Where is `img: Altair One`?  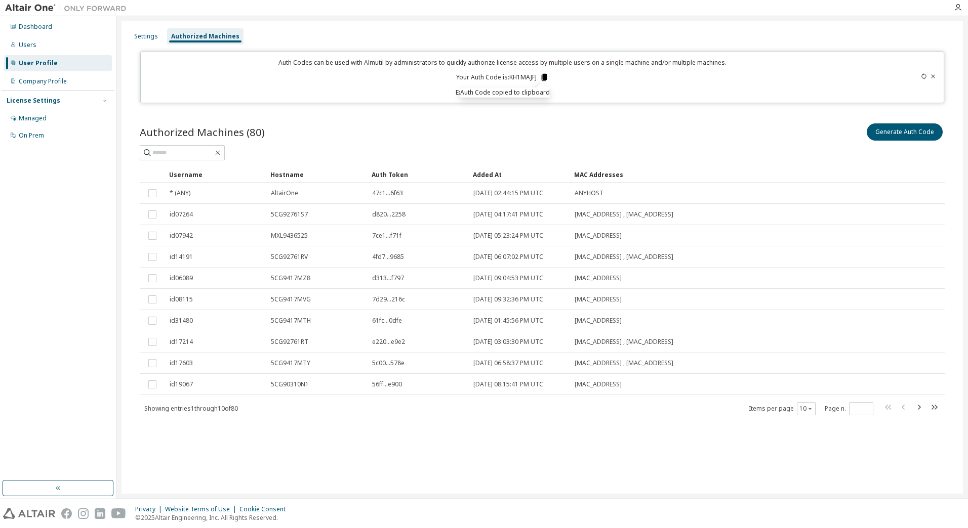 img: Altair One is located at coordinates (68, 8).